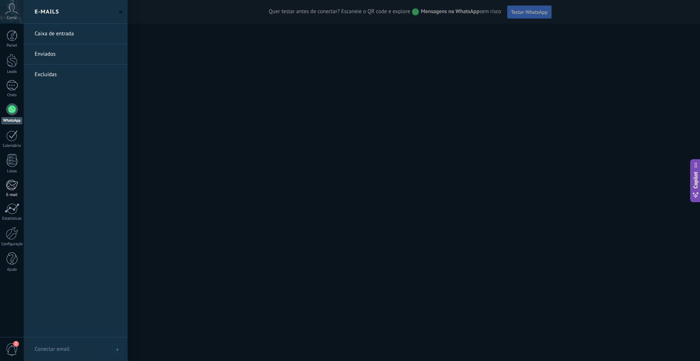 The width and height of the screenshot is (700, 361). I want to click on div: Leads, so click(12, 72).